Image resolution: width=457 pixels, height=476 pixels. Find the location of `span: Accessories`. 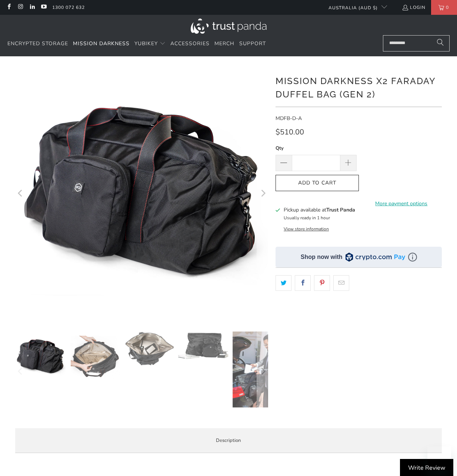

span: Accessories is located at coordinates (190, 43).